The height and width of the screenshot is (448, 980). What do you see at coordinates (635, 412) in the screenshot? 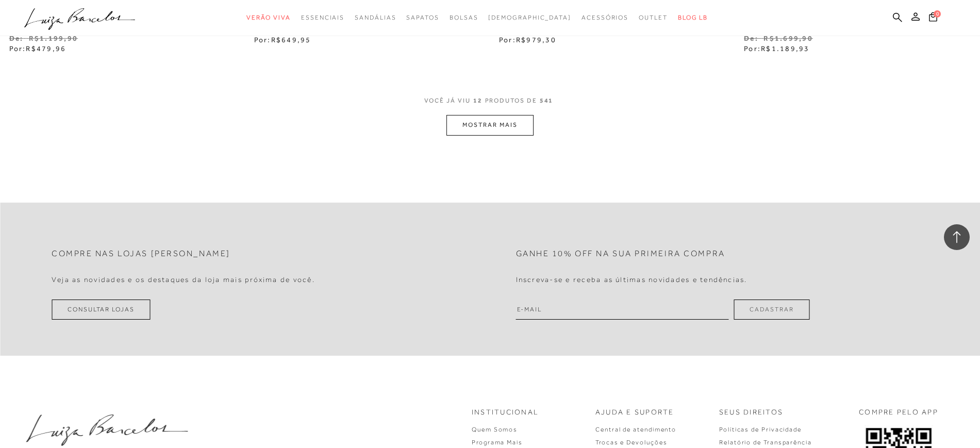
I see `p: Ajuda e Suporte` at bounding box center [635, 412].